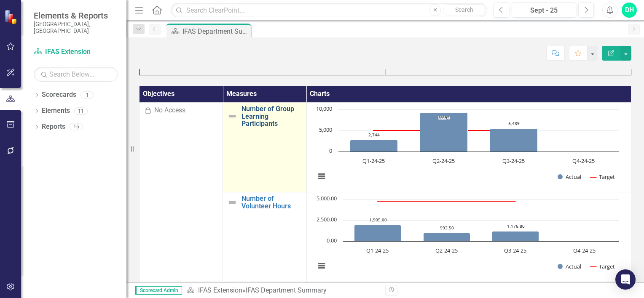  I want to click on text: 5,439, so click(513, 123).